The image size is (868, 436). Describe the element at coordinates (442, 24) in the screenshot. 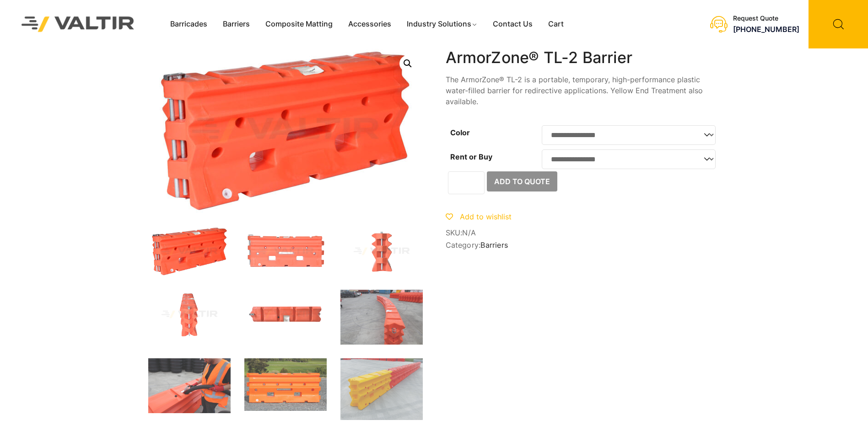

I see `a: Industry Solutions` at that location.